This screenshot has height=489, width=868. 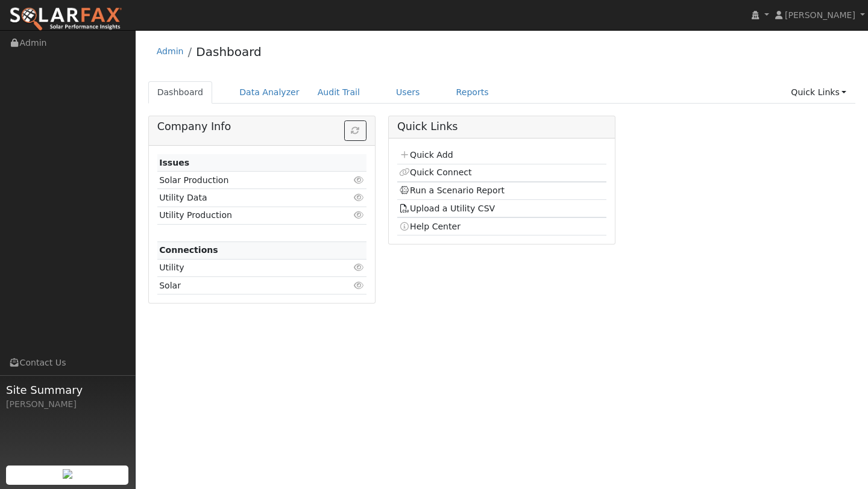 What do you see at coordinates (447, 209) in the screenshot?
I see `a: Upload a Utility CSV` at bounding box center [447, 209].